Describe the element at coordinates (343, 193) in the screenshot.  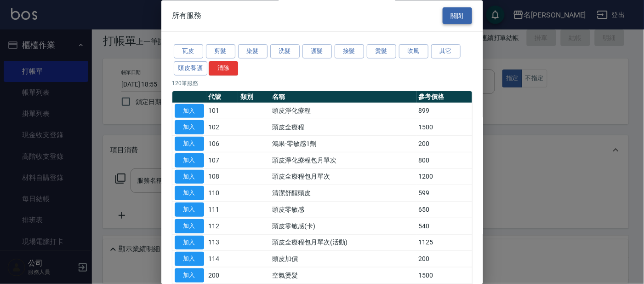
I see `td: 清潔舒醒頭皮` at that location.